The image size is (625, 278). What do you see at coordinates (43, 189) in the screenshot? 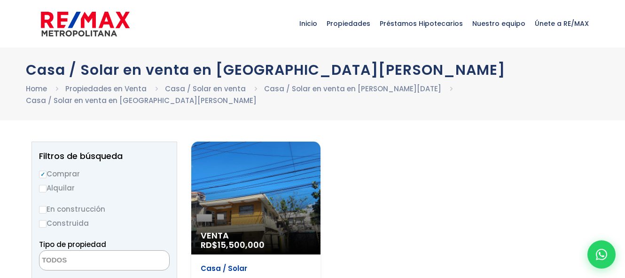
I see `input: Alquilar` at bounding box center [43, 189].